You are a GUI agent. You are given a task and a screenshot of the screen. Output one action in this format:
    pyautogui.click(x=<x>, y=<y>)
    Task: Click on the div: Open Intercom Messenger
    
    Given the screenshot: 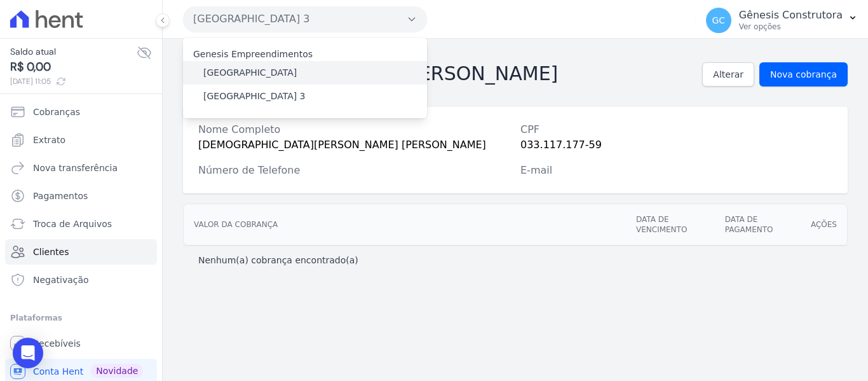 What is the action you would take?
    pyautogui.click(x=28, y=353)
    